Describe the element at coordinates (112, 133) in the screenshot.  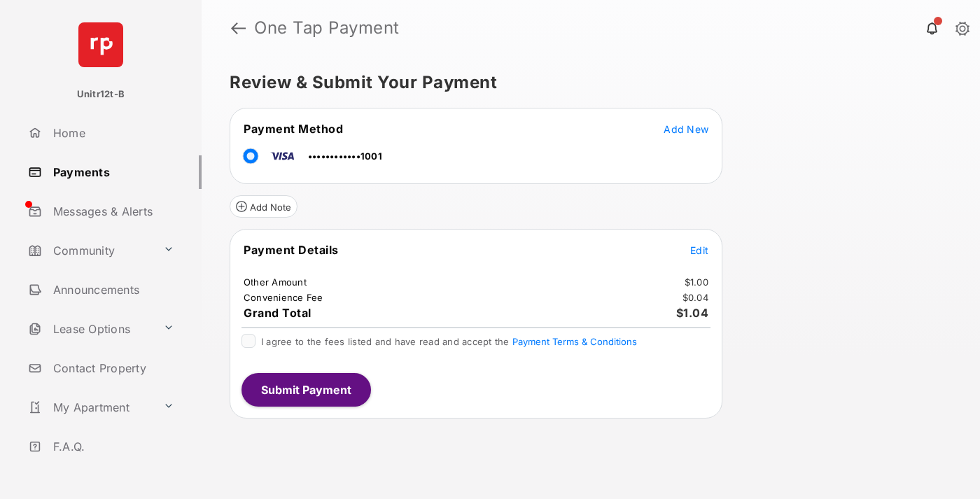
I see `a: Home` at that location.